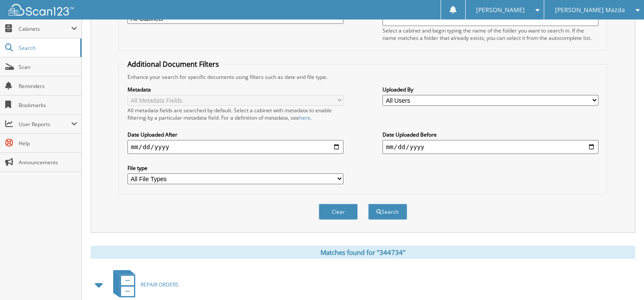  Describe the element at coordinates (338, 212) in the screenshot. I see `button: Clear` at that location.